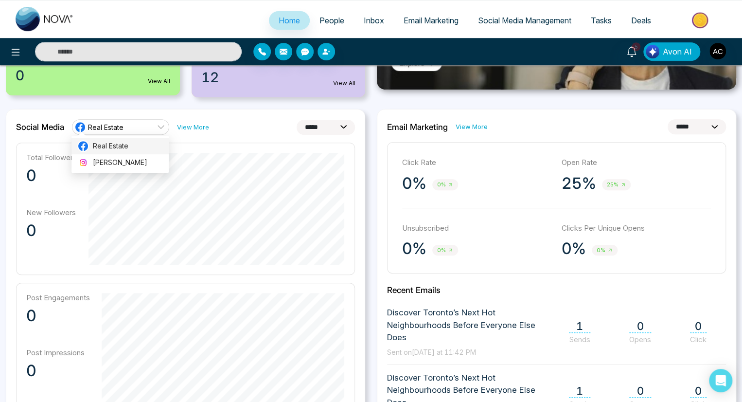  Describe the element at coordinates (640, 339) in the screenshot. I see `span: Opens` at that location.